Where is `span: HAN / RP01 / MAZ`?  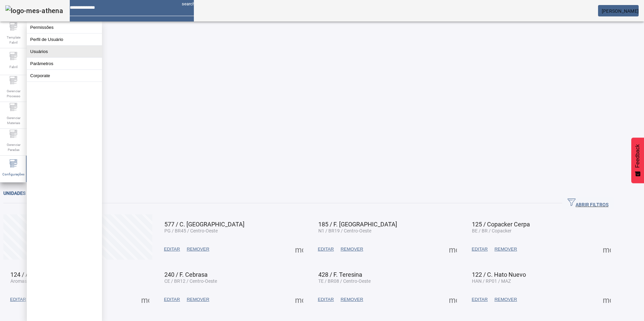 span: HAN / RP01 / MAZ is located at coordinates (491, 281).